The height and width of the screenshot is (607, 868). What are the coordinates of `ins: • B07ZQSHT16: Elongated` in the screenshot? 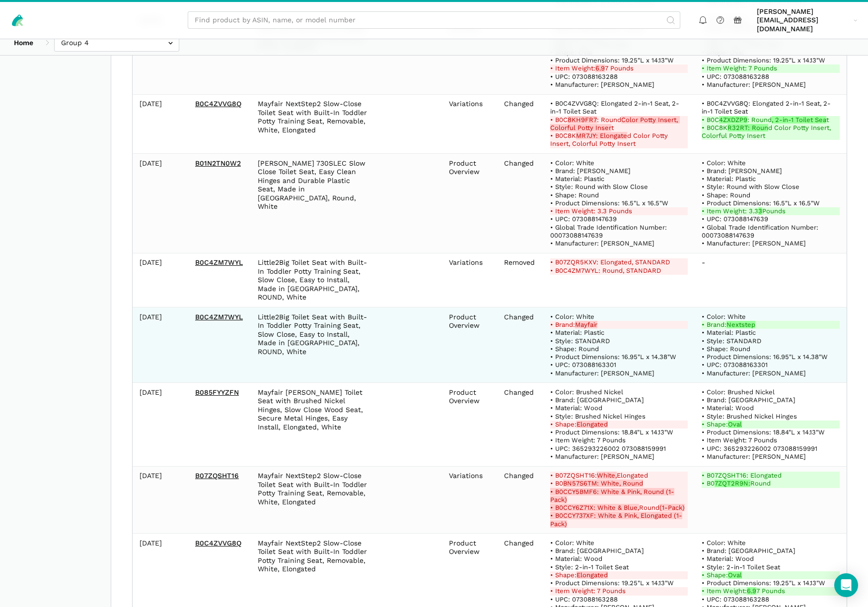 It's located at (770, 476).